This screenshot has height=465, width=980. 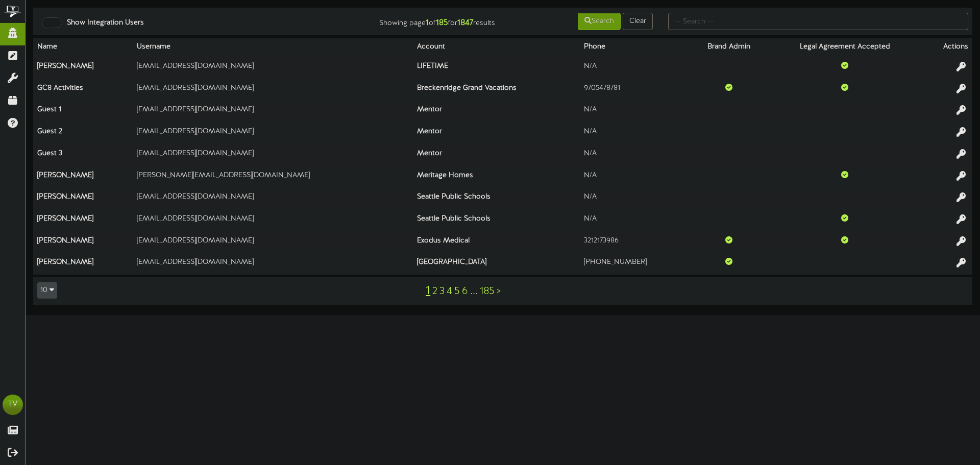 I want to click on th: Account, so click(x=496, y=47).